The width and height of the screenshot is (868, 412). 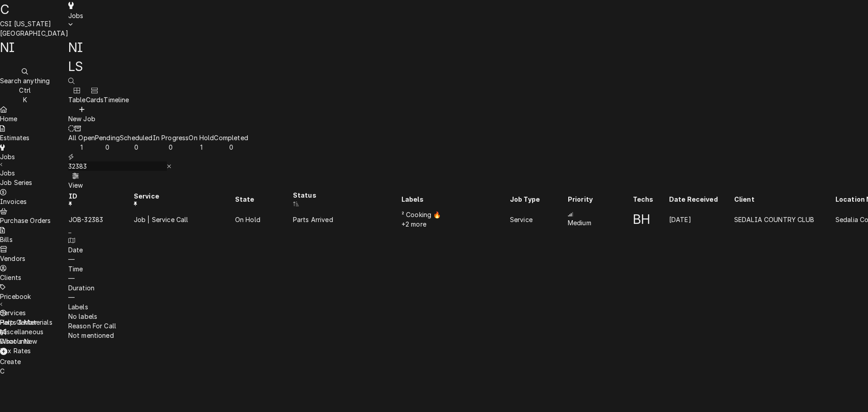 I want to click on div: SEDALIA COUNTRY CLUB, so click(x=785, y=219).